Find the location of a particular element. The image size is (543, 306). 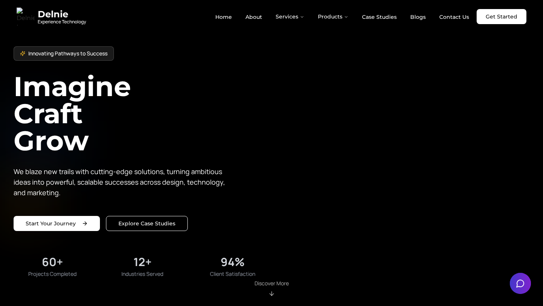

span: Experience Technology is located at coordinates (62, 22).